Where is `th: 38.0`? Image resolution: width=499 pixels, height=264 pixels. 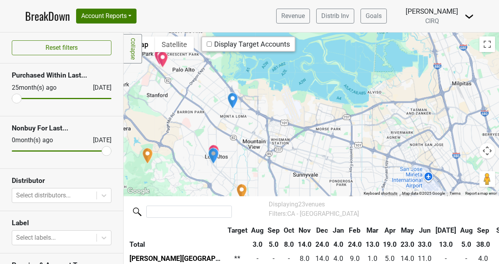
th: 38.0 is located at coordinates (483, 245).